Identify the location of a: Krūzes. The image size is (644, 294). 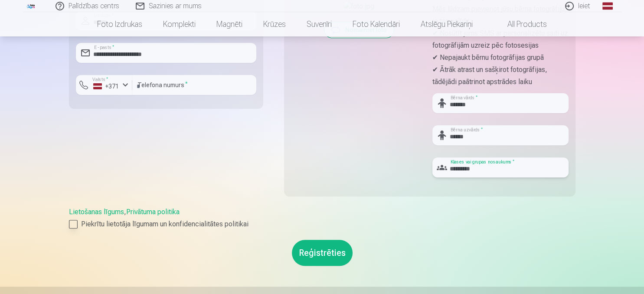
(274, 24).